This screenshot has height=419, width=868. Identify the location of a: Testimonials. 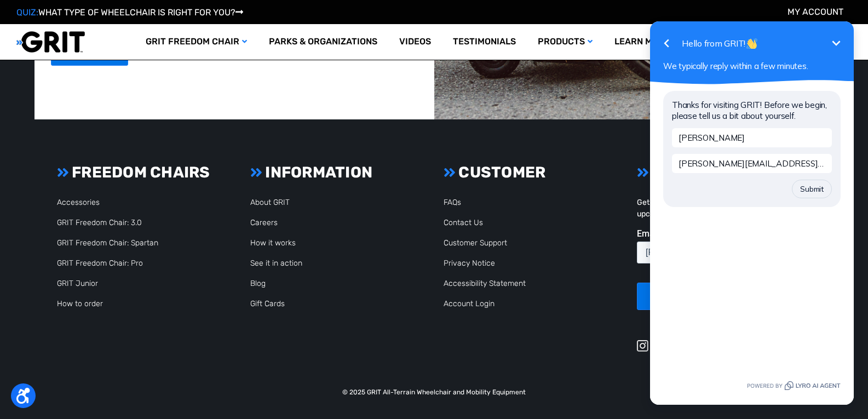
(484, 41).